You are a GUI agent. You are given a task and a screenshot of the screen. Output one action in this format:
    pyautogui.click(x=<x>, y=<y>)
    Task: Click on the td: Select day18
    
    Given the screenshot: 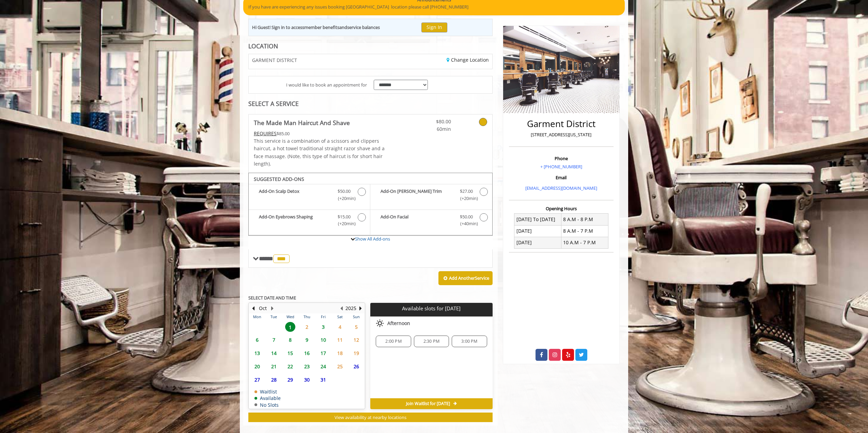 What is the action you would take?
    pyautogui.click(x=340, y=353)
    